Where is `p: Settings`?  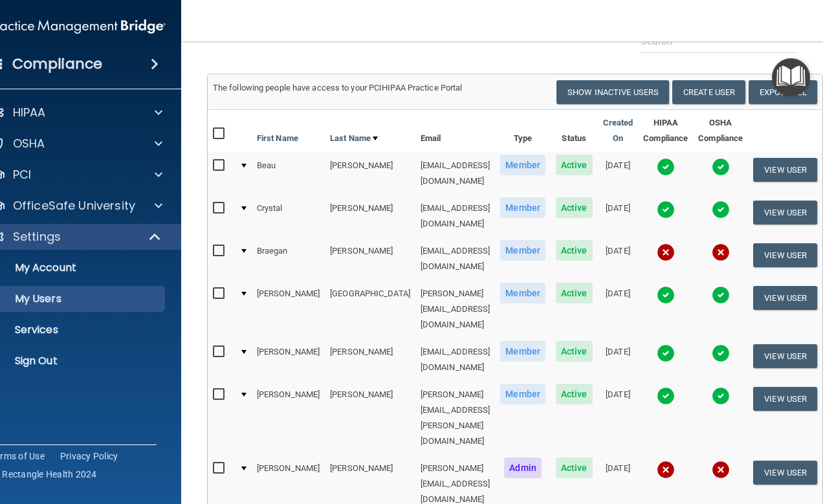
p: Settings is located at coordinates (37, 237).